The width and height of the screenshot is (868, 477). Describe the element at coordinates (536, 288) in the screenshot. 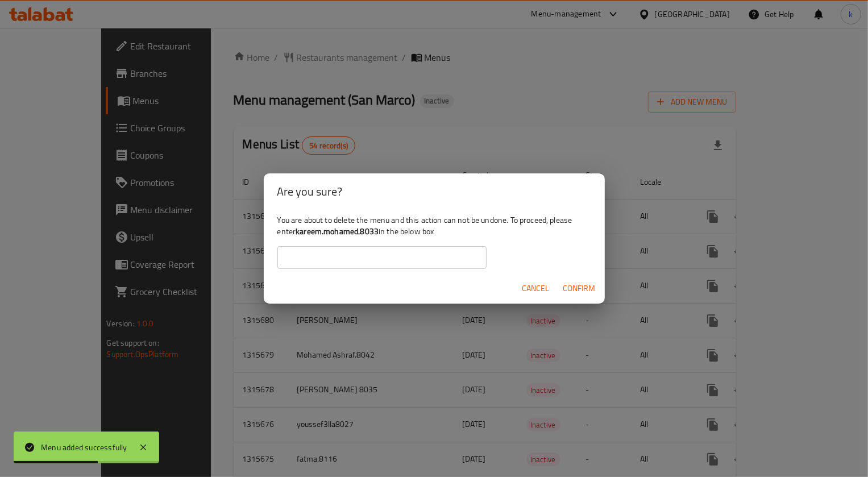

I see `button: Cancel` at that location.